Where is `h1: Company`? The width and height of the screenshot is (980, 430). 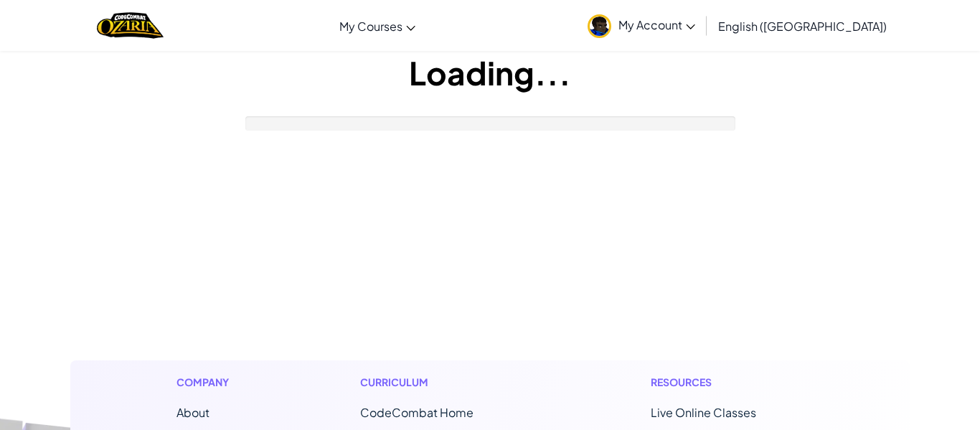
h1: Company is located at coordinates (210, 382).